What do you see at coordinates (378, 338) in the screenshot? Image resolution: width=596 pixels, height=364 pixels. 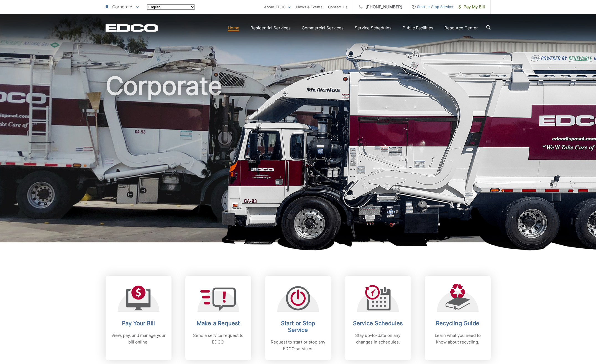 I see `p: Stay up-to-date on any changes in schedules.` at bounding box center [378, 338].